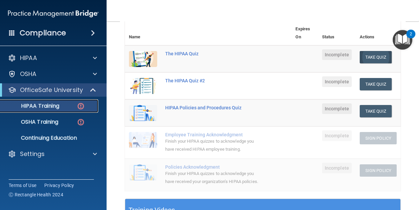 This screenshot has height=210, width=419. I want to click on img: PMB logo, so click(53, 14).